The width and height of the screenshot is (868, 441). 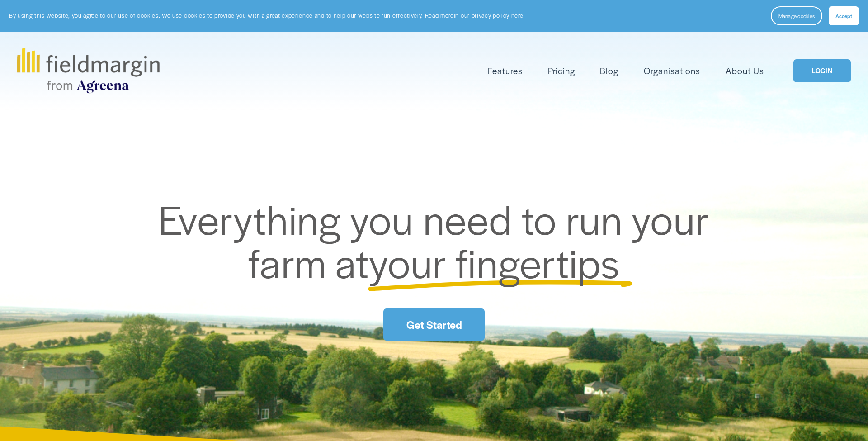 I want to click on a: folder dropdown, so click(x=505, y=70).